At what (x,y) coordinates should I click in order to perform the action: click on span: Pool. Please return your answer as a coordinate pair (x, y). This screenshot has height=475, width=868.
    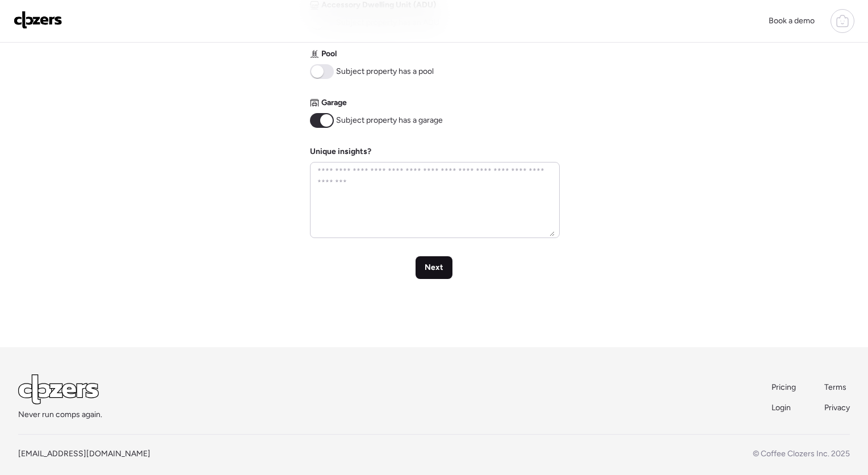
    Looking at the image, I should click on (329, 54).